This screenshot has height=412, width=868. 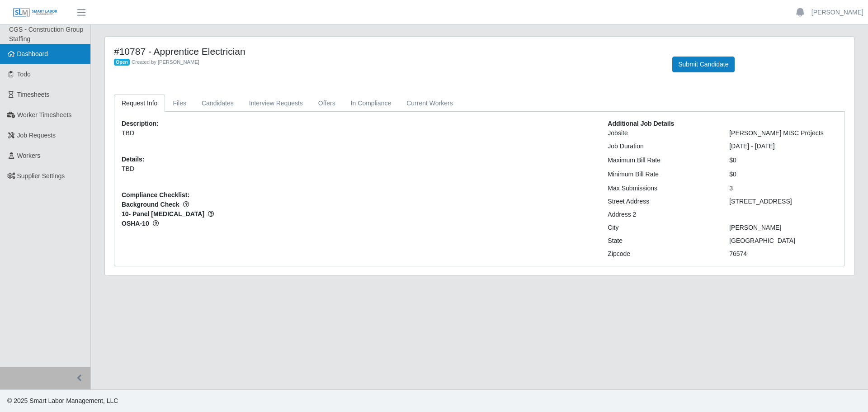 What do you see at coordinates (133, 159) in the screenshot?
I see `b: Details:` at bounding box center [133, 159].